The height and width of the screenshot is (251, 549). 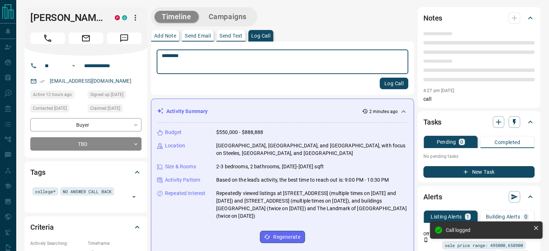 What do you see at coordinates (87, 191) in the screenshot?
I see `span: NO ANSWER CALL BACK` at bounding box center [87, 191].